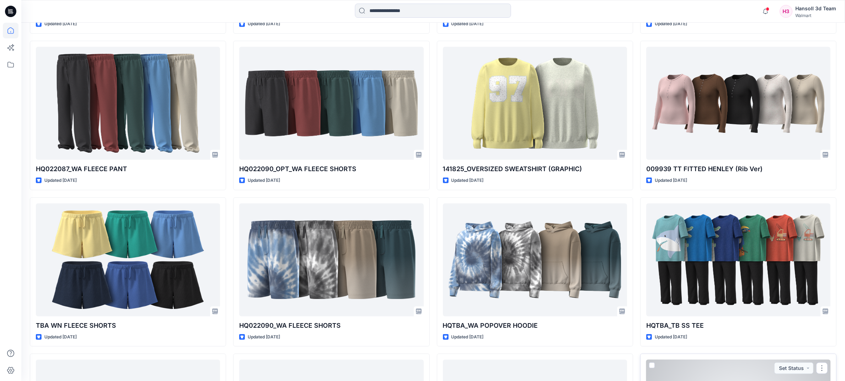 The height and width of the screenshot is (381, 845). I want to click on a: HQ022087_WA FLEECE PANT, so click(128, 103).